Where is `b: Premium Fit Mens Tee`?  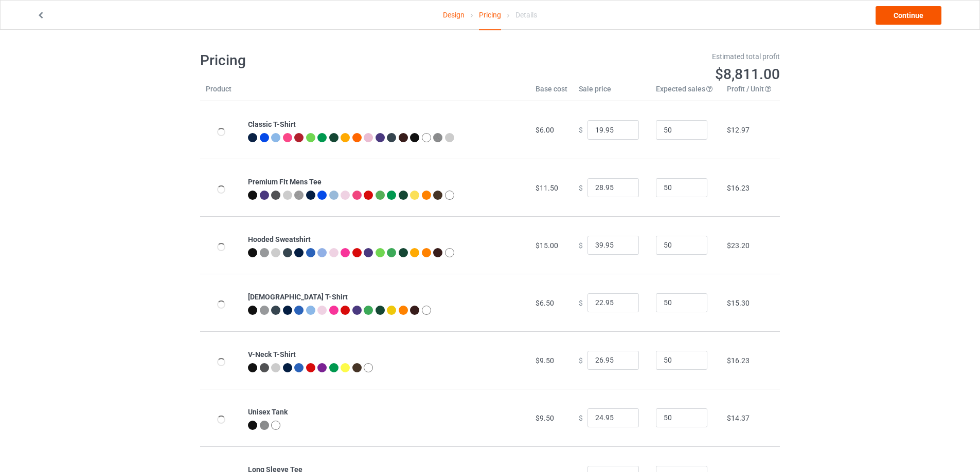 b: Premium Fit Mens Tee is located at coordinates (284, 182).